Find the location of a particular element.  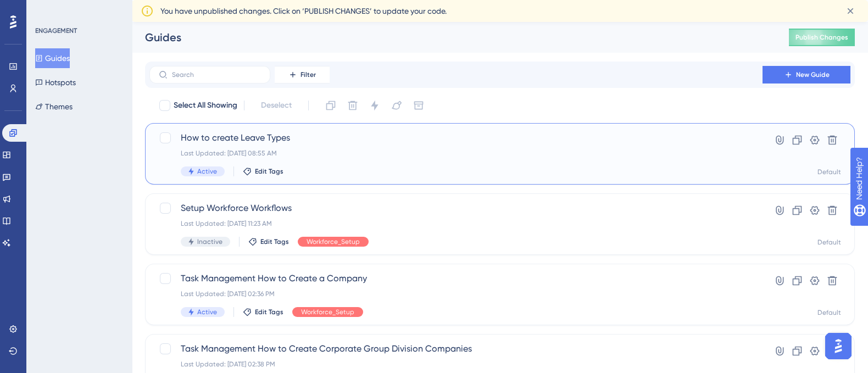

span: Filter is located at coordinates (308, 75).